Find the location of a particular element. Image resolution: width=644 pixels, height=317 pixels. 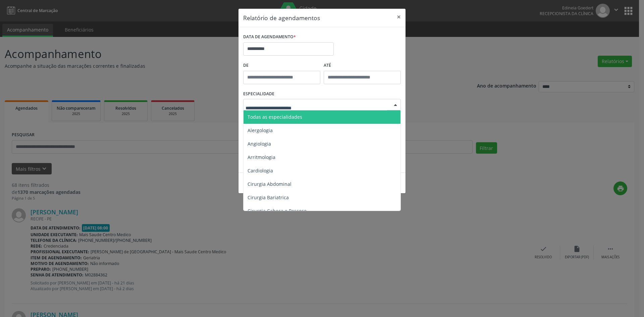

span: Cirurgia Abdominal is located at coordinates (269, 184).